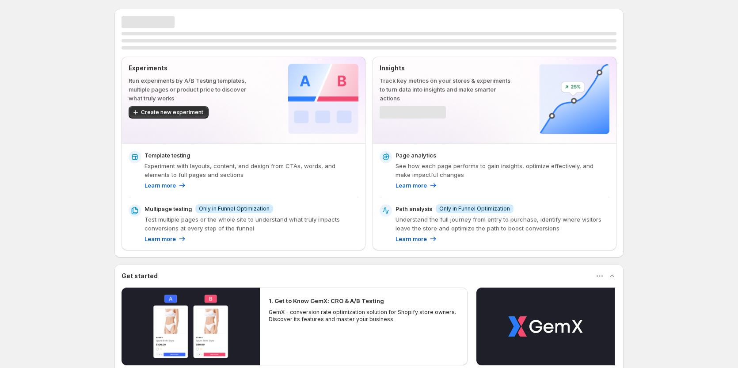 This screenshot has width=738, height=368. What do you see at coordinates (574, 99) in the screenshot?
I see `img: Insights` at bounding box center [574, 99].